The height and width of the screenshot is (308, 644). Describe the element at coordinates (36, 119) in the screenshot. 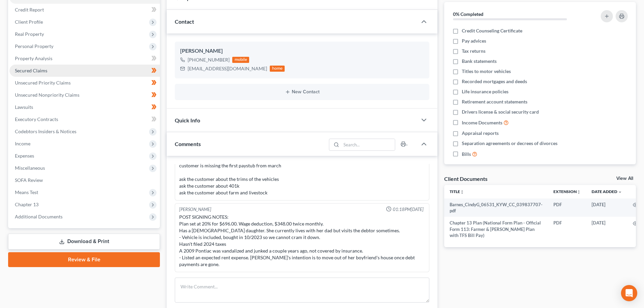

I see `span: Executory Contracts` at that location.